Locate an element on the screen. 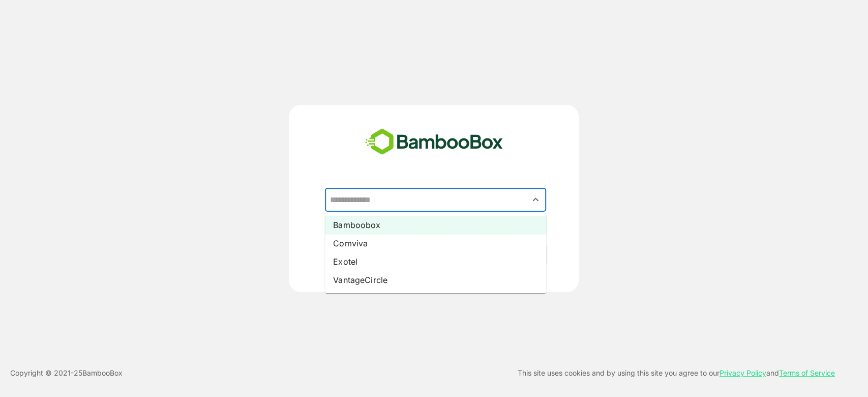  li: Bamboobox is located at coordinates (435, 225).